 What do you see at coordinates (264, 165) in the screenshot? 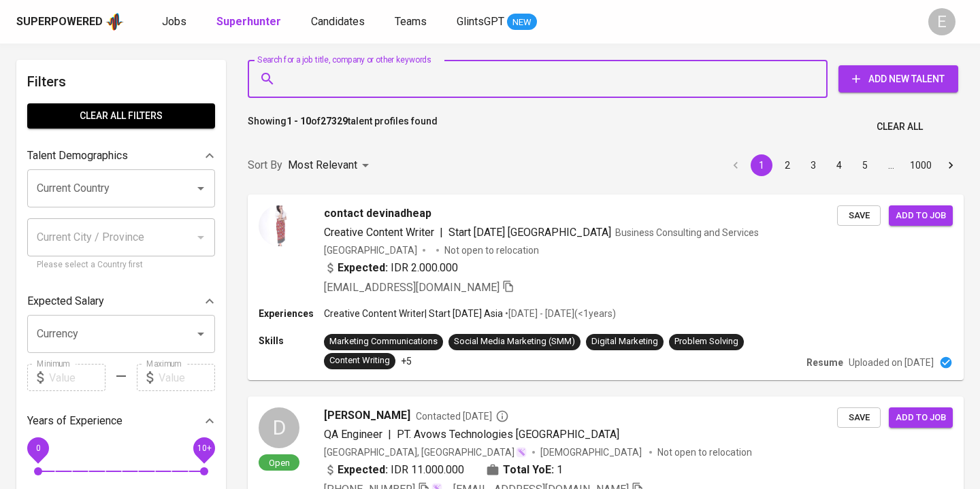
I see `p: Sort By` at bounding box center [264, 165].